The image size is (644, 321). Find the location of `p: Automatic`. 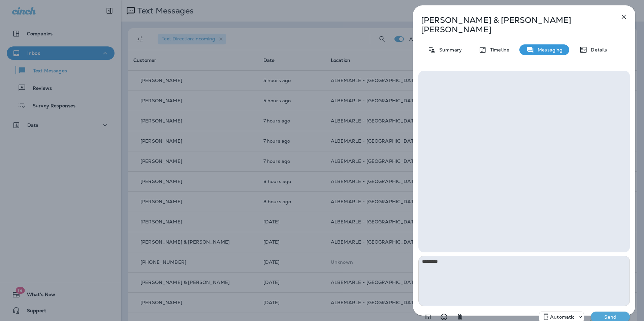

p: Automatic is located at coordinates (562, 317).